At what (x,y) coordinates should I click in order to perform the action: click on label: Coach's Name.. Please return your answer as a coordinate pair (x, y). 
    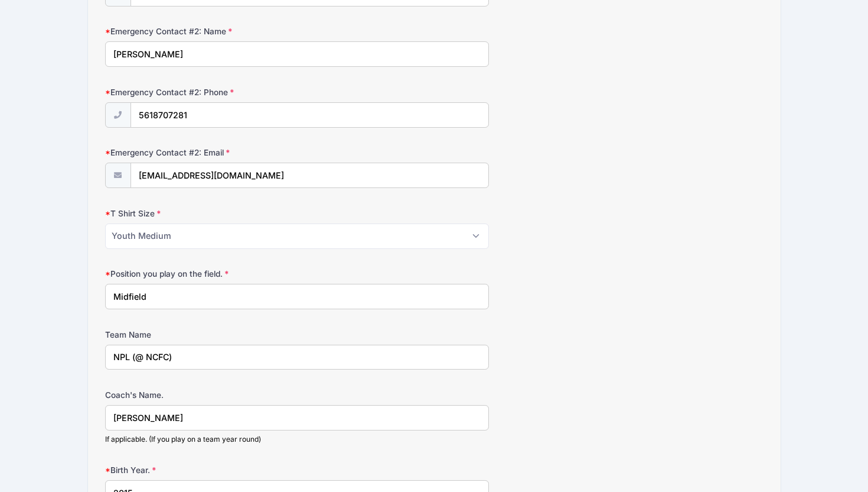
    Looking at the image, I should click on (215, 395).